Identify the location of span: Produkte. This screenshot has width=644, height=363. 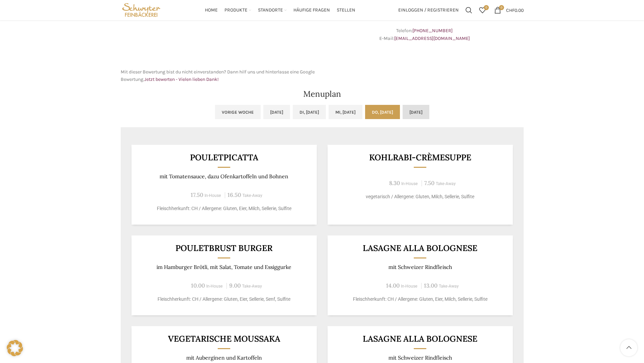
(236, 10).